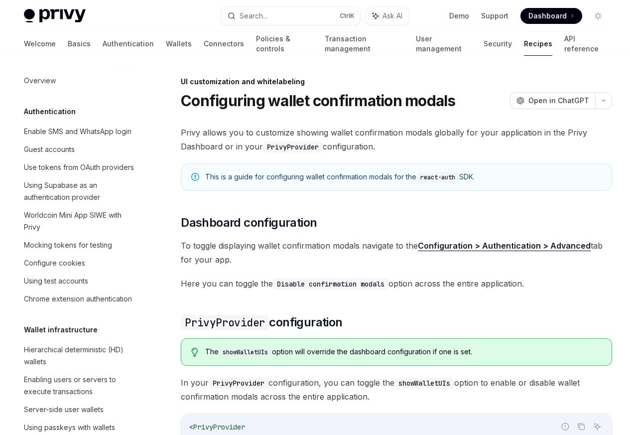  I want to click on div: This is a guide for configuring wallet confirmation modals for the SDK., so click(404, 177).